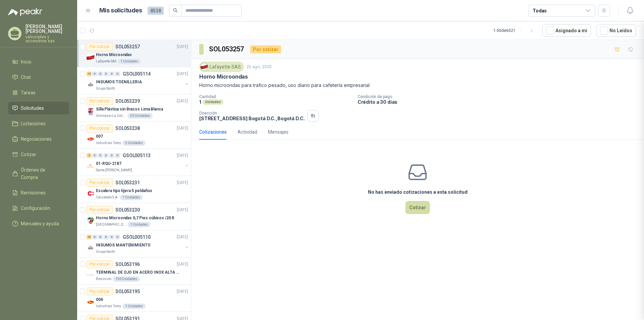 This screenshot has height=320, width=644. Describe the element at coordinates (175, 10) in the screenshot. I see `span: search` at that location.